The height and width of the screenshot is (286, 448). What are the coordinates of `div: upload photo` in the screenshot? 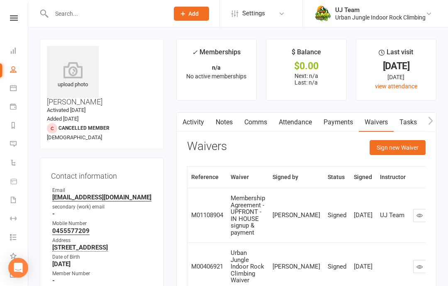 It's located at (73, 76).